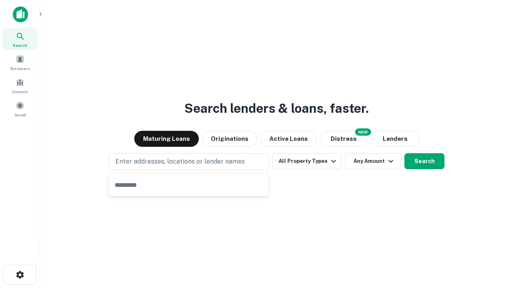 This screenshot has height=288, width=513. What do you see at coordinates (288, 139) in the screenshot?
I see `button: Active Loans` at bounding box center [288, 139].